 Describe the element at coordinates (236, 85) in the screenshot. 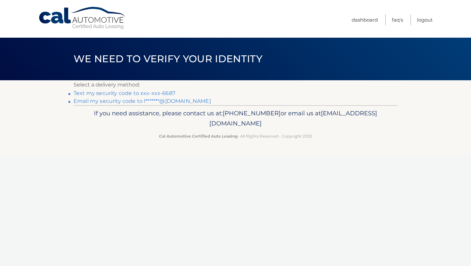

I see `p: Select a delivery method:` at that location.